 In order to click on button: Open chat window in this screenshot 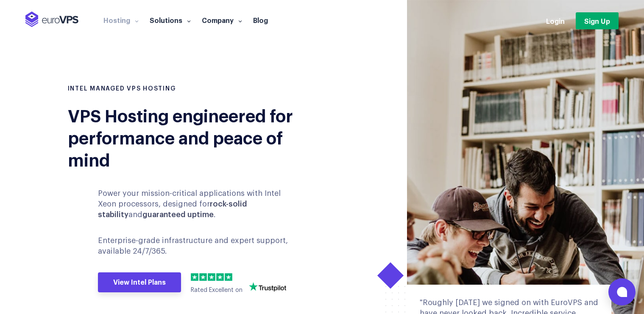, I will do `click(622, 291)`.